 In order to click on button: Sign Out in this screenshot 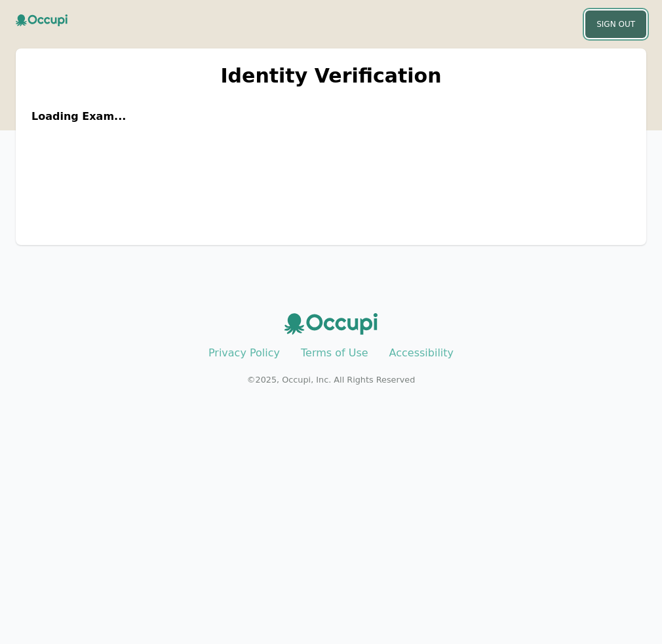, I will do `click(616, 24)`.